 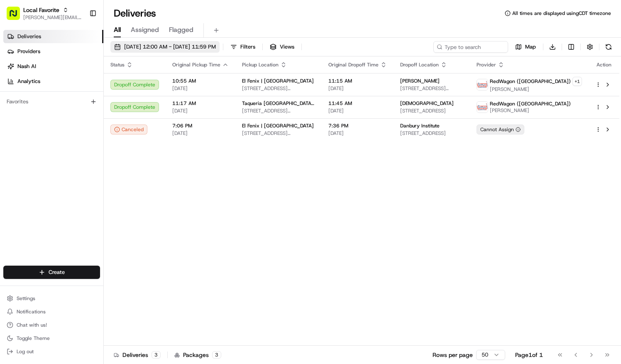 I want to click on span: Settings, so click(x=26, y=299).